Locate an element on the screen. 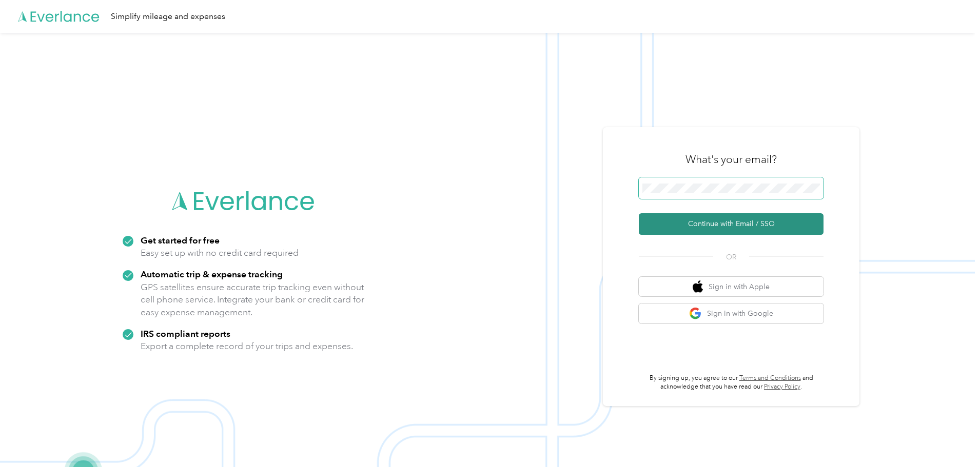 The height and width of the screenshot is (467, 980). button: google logoSign in with Google is located at coordinates (731, 313).